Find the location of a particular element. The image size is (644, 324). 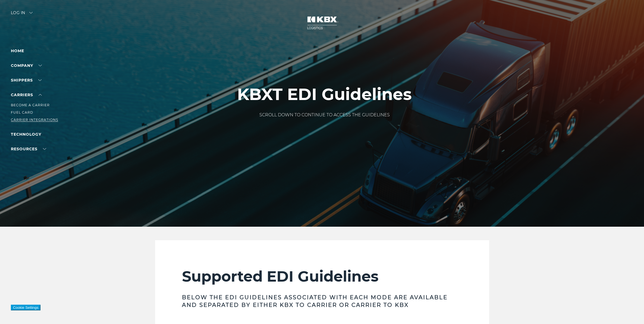

h2: Supported EDI Guidelines is located at coordinates (322, 276).